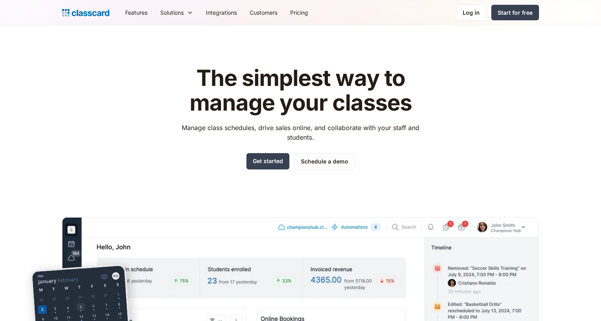 The image size is (601, 321). What do you see at coordinates (263, 12) in the screenshot?
I see `a: Customers` at bounding box center [263, 12].